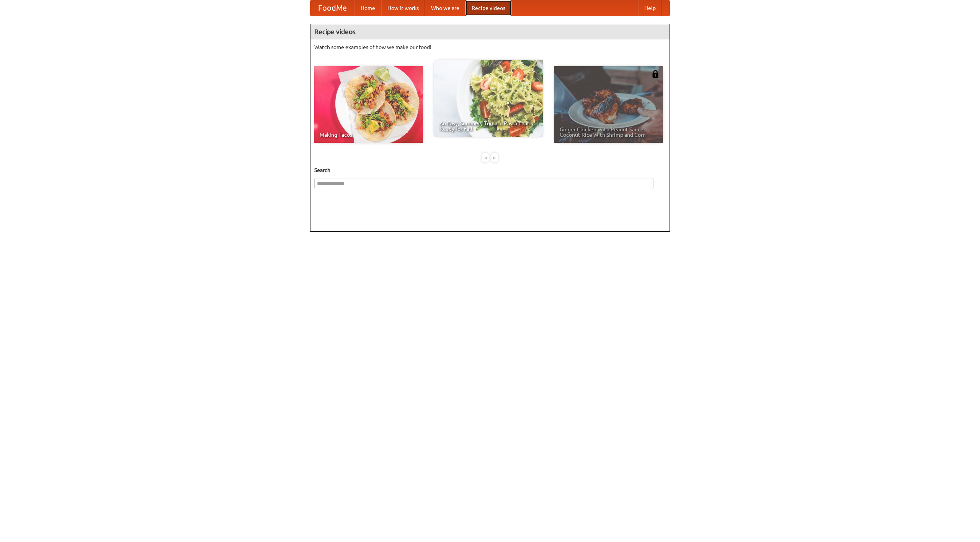 This screenshot has height=542, width=980. What do you see at coordinates (655, 74) in the screenshot?
I see `img: 483408.png` at bounding box center [655, 74].